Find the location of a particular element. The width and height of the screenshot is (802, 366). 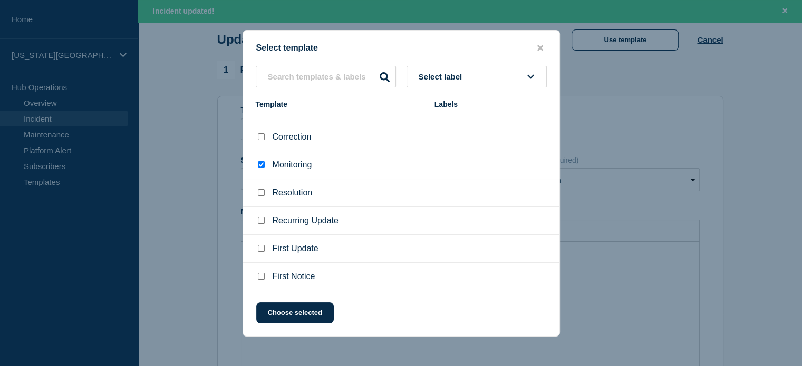

div: Labels is located at coordinates (490, 104).